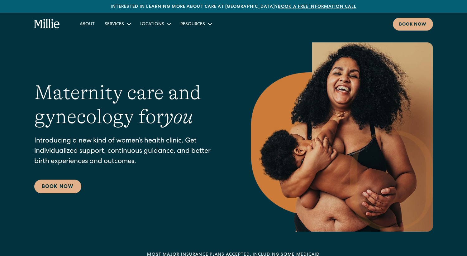  What do you see at coordinates (130, 151) in the screenshot?
I see `p: Introducing a new kind of women’s health clinic. Get individualized support, continuous guidance,...` at bounding box center [130, 151].